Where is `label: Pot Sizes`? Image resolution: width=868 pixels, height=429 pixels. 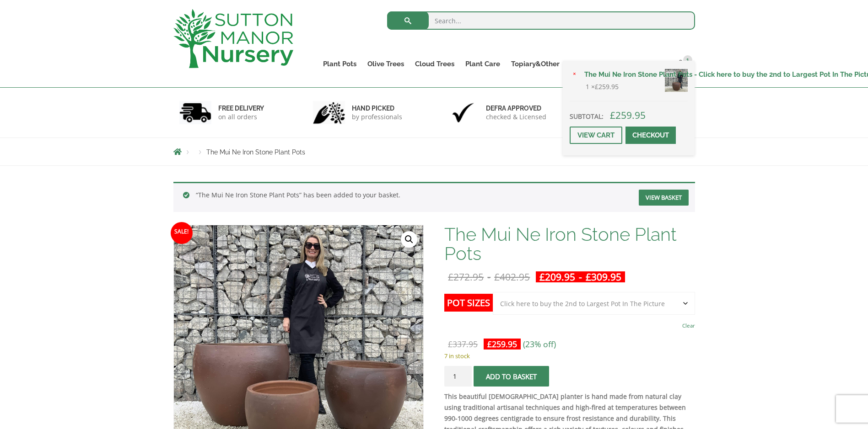 label: Pot Sizes is located at coordinates (469, 303).